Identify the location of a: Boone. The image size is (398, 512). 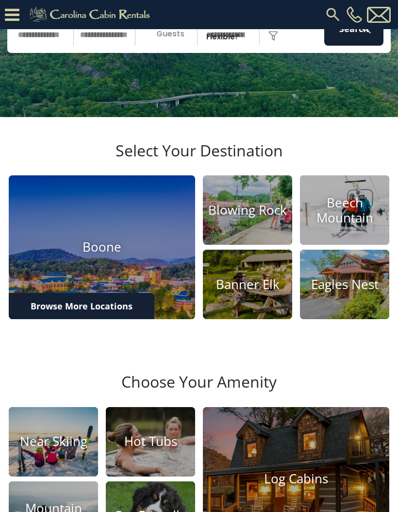
(102, 247).